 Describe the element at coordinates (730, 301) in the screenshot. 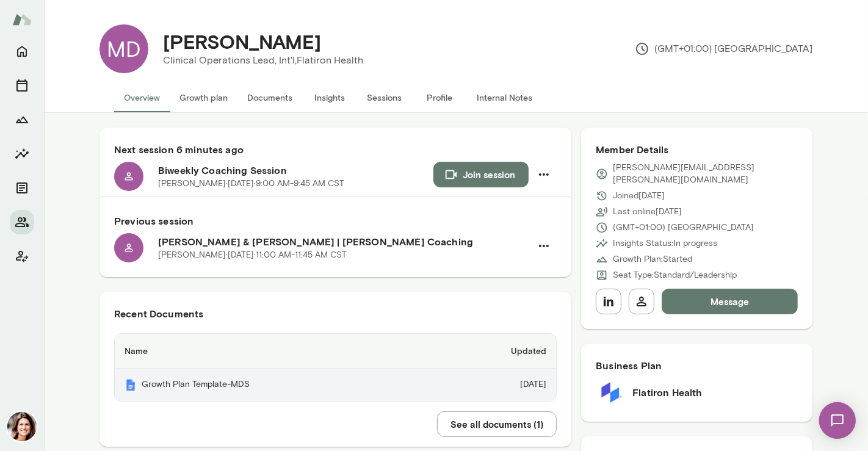

I see `button: Message` at that location.